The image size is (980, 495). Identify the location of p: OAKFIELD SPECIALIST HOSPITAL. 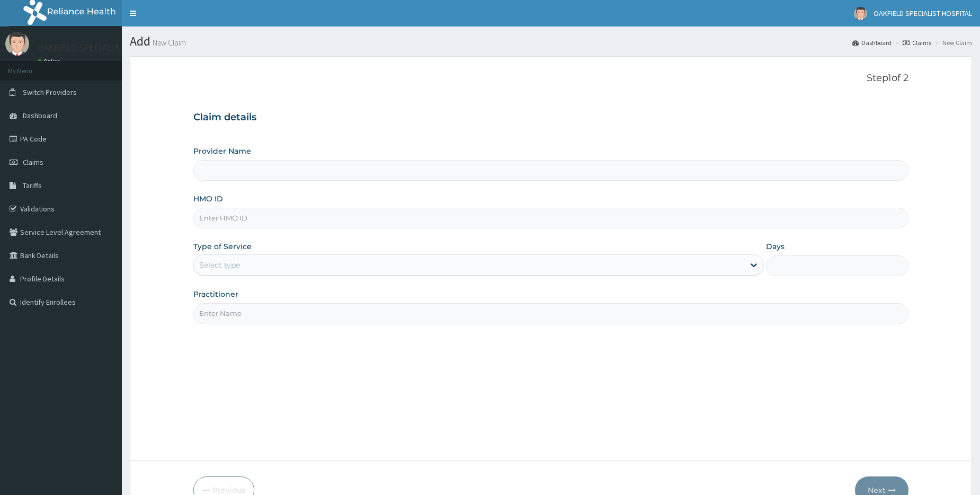
(103, 48).